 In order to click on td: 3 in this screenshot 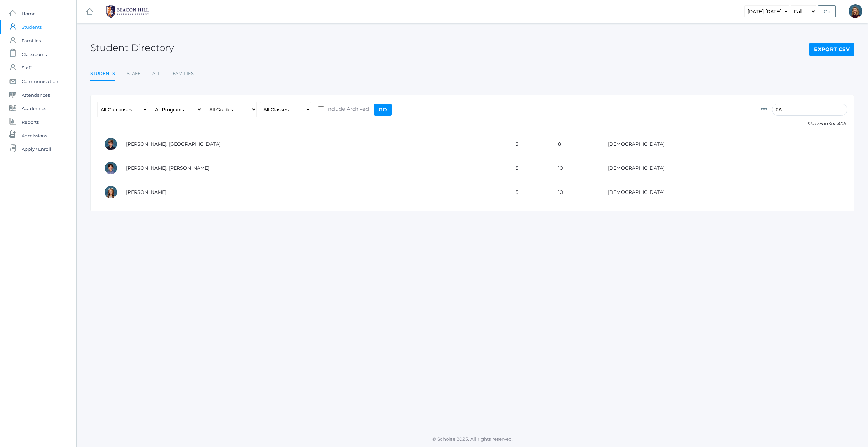, I will do `click(530, 144)`.